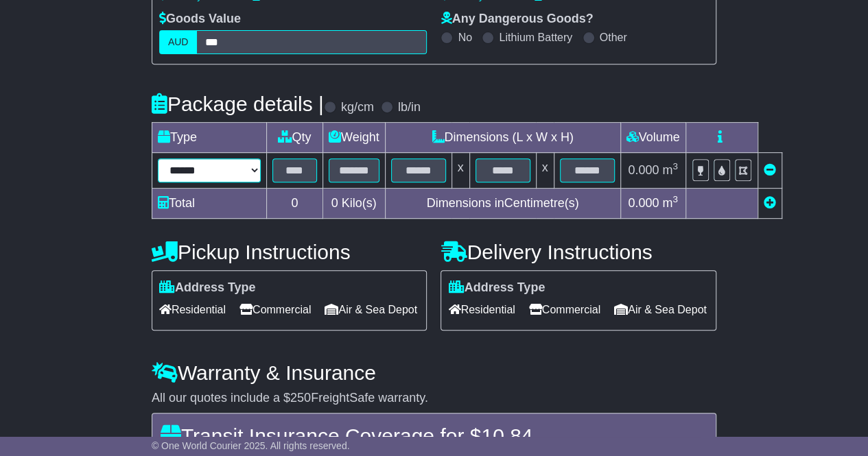 Image resolution: width=868 pixels, height=456 pixels. I want to click on td: Total, so click(209, 203).